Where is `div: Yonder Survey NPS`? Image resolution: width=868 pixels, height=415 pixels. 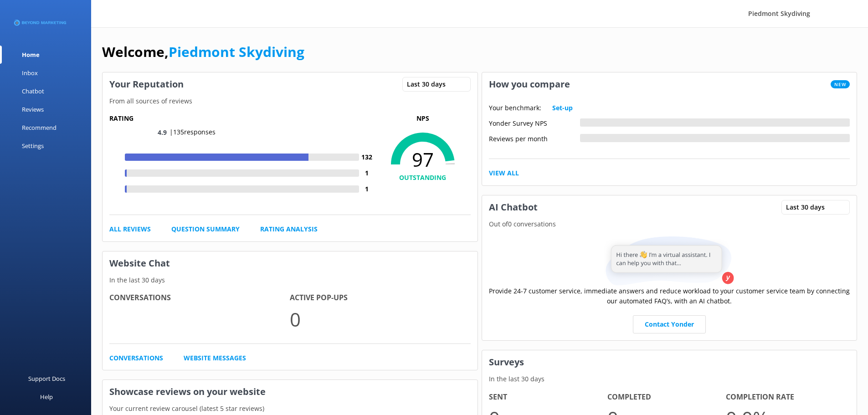
div: Yonder Survey NPS is located at coordinates (534, 122).